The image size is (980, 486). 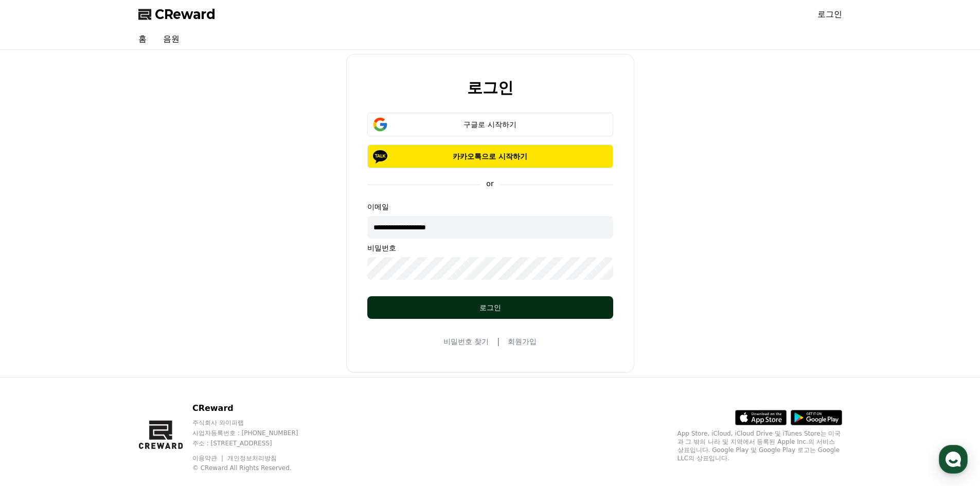 I want to click on a: 이용약관, so click(x=209, y=459).